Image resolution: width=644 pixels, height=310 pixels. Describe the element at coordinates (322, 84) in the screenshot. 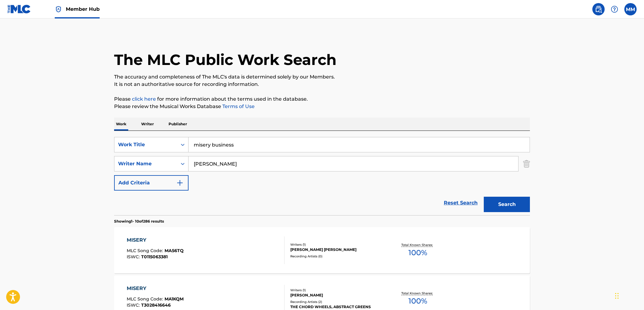

I see `p: It is not an authoritative source for recording information.` at that location.